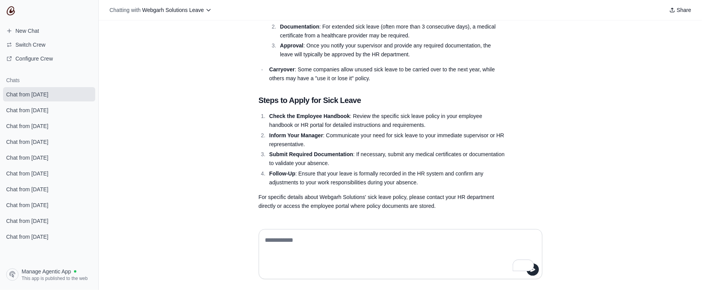  I want to click on span: Configure Crew, so click(34, 59).